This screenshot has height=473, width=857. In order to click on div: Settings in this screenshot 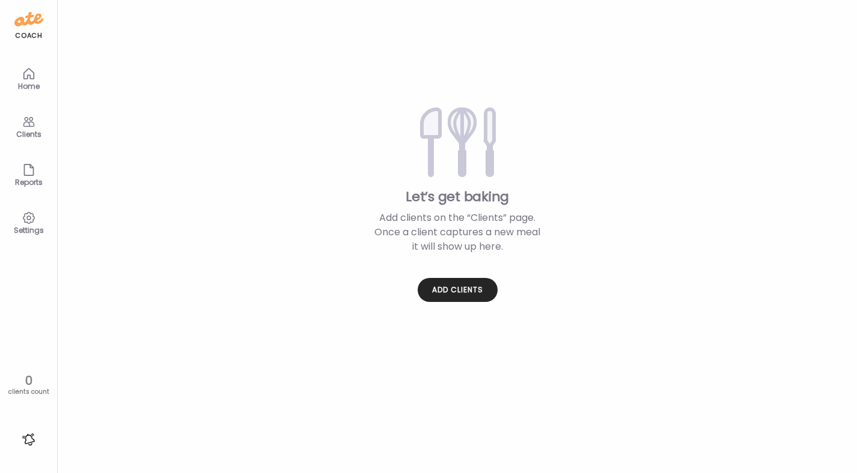, I will do `click(29, 230)`.